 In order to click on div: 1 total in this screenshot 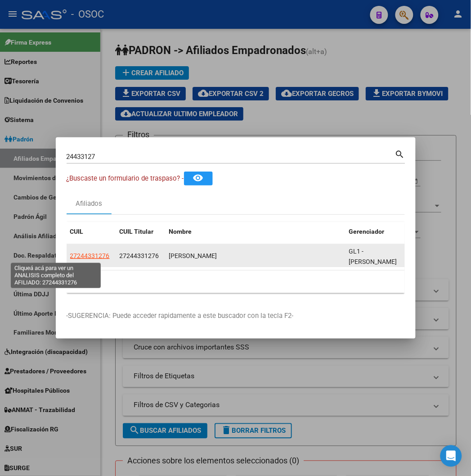, I will do `click(236, 282)`.